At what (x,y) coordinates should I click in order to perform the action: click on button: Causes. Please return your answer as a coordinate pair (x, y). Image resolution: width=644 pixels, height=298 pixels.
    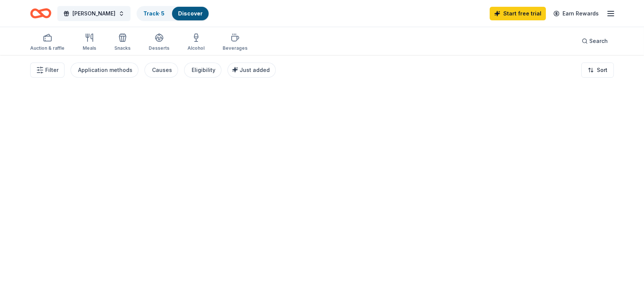
    Looking at the image, I should click on (161, 70).